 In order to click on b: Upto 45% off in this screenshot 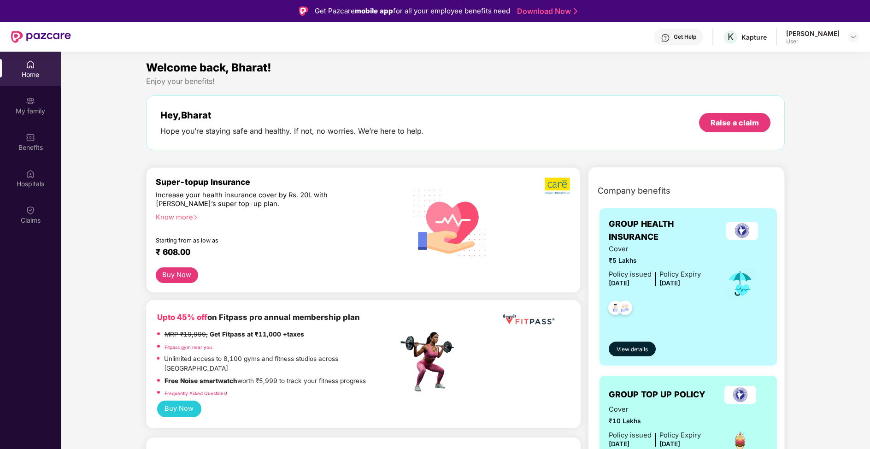, I will do `click(182, 317)`.